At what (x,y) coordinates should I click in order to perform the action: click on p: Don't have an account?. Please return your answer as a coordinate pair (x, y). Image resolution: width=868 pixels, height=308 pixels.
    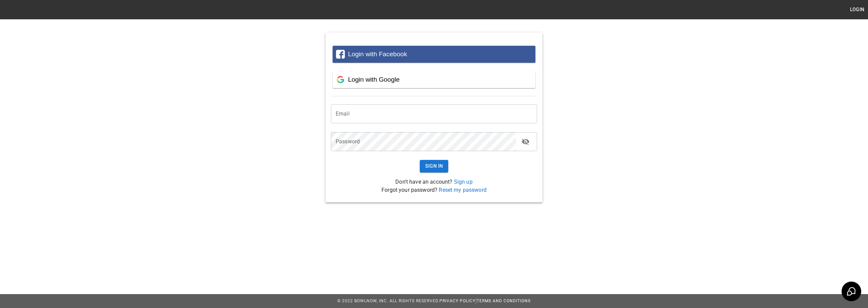
    Looking at the image, I should click on (434, 182).